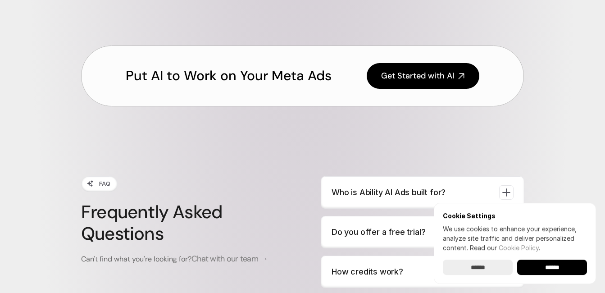 This screenshot has width=605, height=293. Describe the element at coordinates (412, 272) in the screenshot. I see `p: How credits work?` at that location.